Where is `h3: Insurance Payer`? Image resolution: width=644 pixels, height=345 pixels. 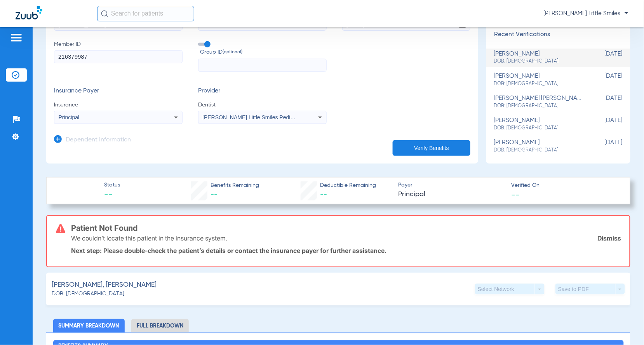 h3: Insurance Payer is located at coordinates (118, 91).